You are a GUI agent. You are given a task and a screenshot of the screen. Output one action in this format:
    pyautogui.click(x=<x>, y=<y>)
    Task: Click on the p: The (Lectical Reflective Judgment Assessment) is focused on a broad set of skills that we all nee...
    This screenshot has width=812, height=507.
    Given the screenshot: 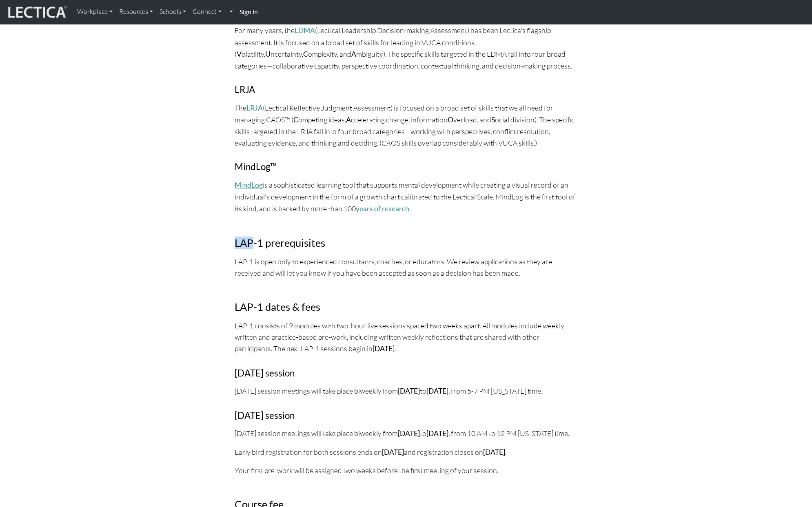 What is the action you would take?
    pyautogui.click(x=406, y=125)
    